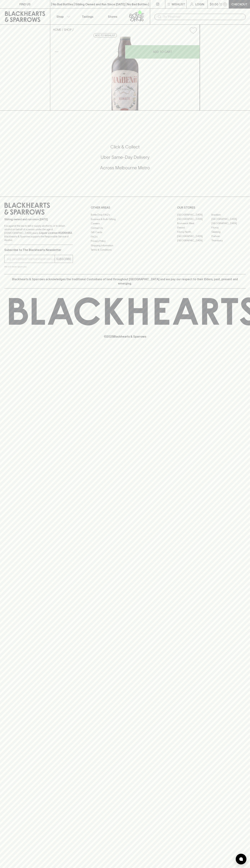  Describe the element at coordinates (229, 240) in the screenshot. I see `a: Thornbury` at that location.